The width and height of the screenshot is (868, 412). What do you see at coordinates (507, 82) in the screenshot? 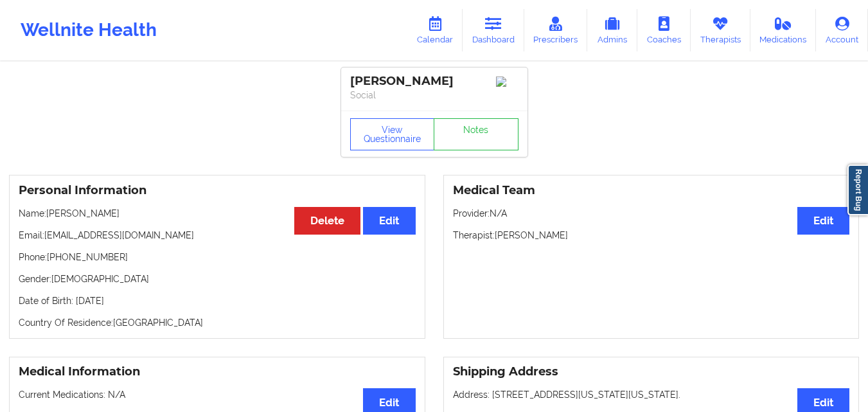
I see `img: Image%2Fplaceholer-image.png` at bounding box center [507, 82].